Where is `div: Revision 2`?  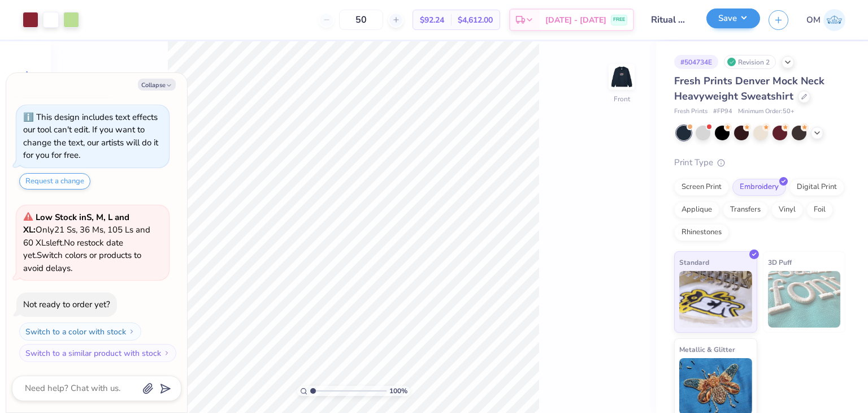 div: Revision 2 is located at coordinates (750, 62).